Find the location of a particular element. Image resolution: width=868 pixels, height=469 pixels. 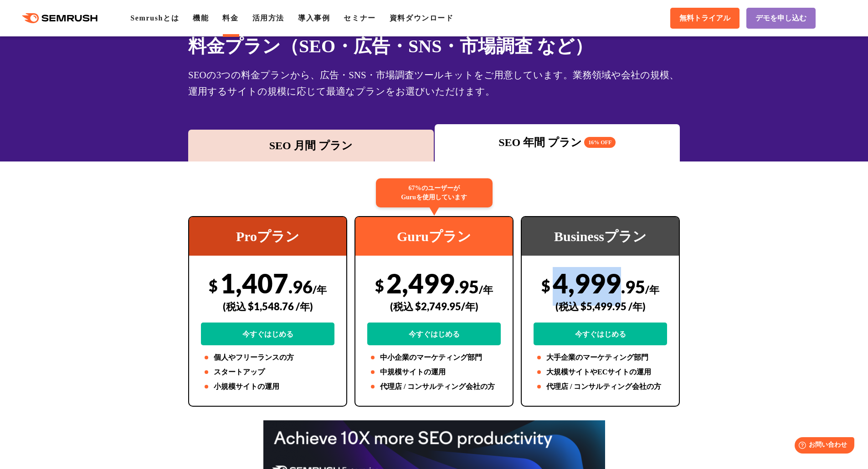

li: 中規模サイトの運用 is located at coordinates (434, 372).